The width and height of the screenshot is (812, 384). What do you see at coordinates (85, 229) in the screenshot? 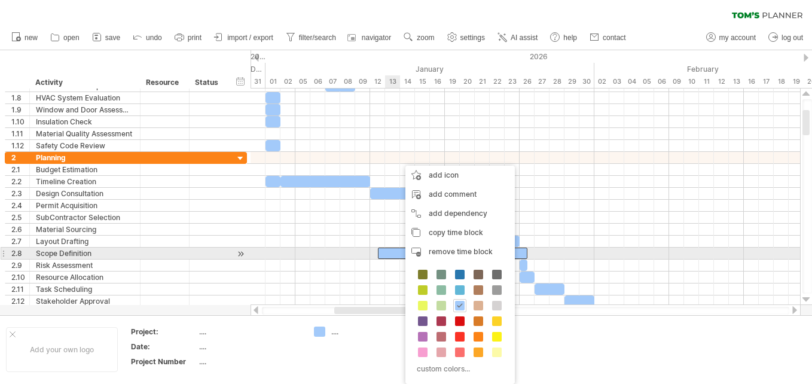
I see `div: Material Sourcing` at bounding box center [85, 229].